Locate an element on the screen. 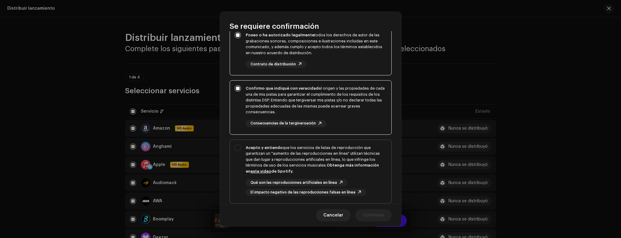 This screenshot has width=621, height=238. span: El impacto negativo de las reproducciones falsas en línea is located at coordinates (303, 192).